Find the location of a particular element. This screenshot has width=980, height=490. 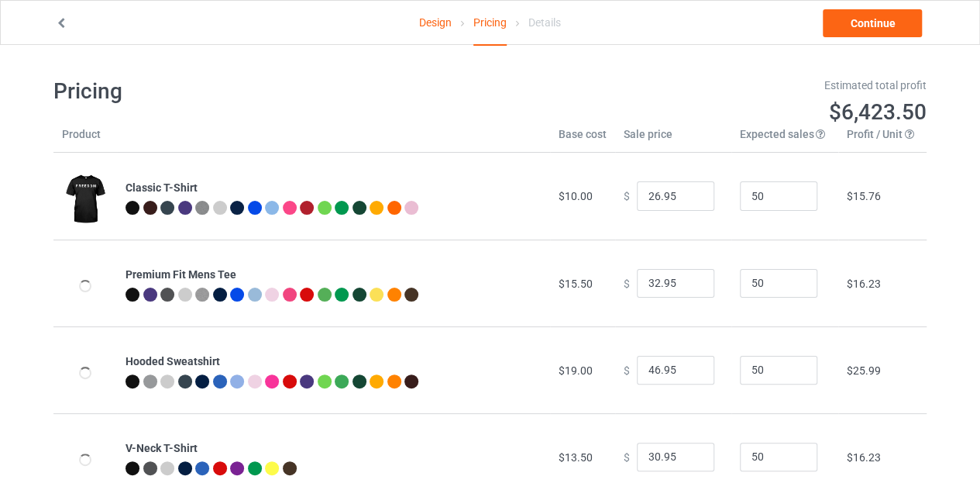

div: Estimated total profit is located at coordinates (715, 85).